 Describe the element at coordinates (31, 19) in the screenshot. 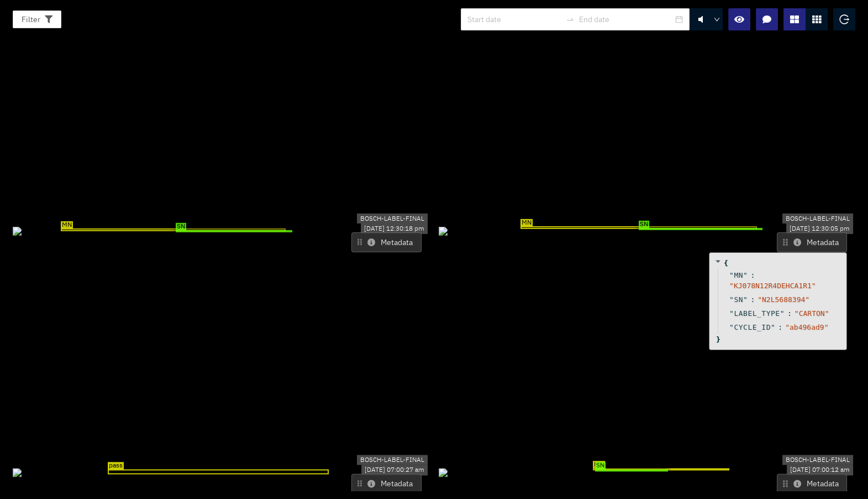

I see `span: Filter` at that location.